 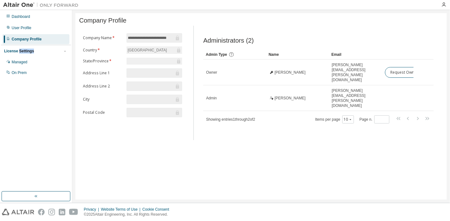 What do you see at coordinates (211, 98) in the screenshot?
I see `span: Admin` at bounding box center [211, 98].